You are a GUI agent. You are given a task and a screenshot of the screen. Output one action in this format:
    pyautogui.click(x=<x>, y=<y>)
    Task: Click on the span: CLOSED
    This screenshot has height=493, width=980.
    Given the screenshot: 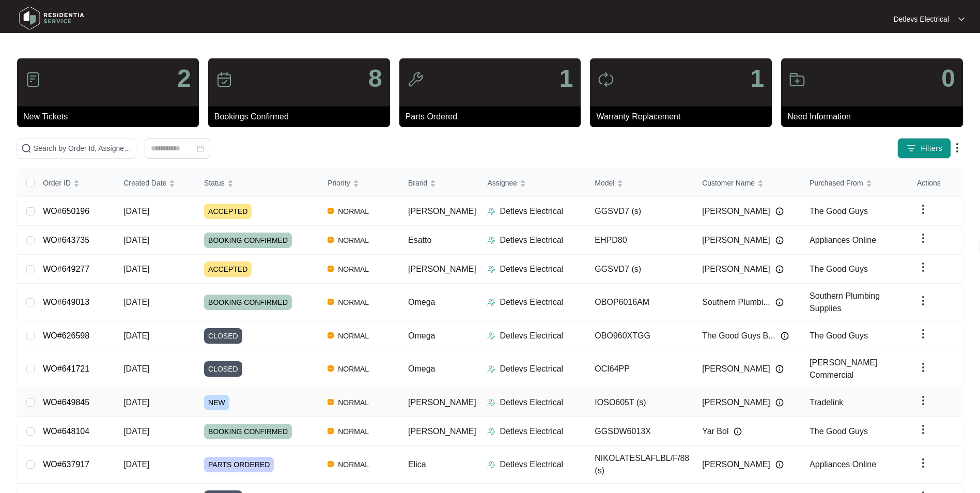 What is the action you would take?
    pyautogui.click(x=223, y=336)
    